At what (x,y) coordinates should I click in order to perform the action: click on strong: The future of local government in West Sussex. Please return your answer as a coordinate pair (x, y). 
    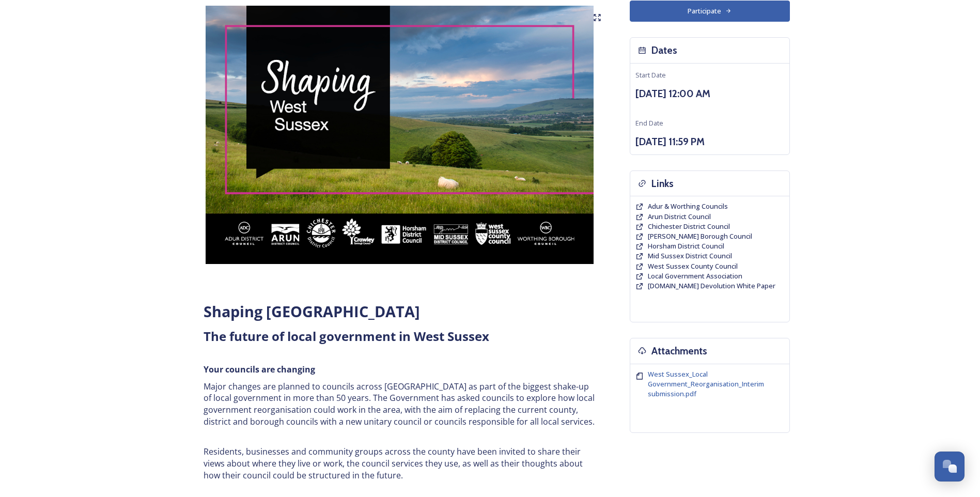
    Looking at the image, I should click on (346, 336).